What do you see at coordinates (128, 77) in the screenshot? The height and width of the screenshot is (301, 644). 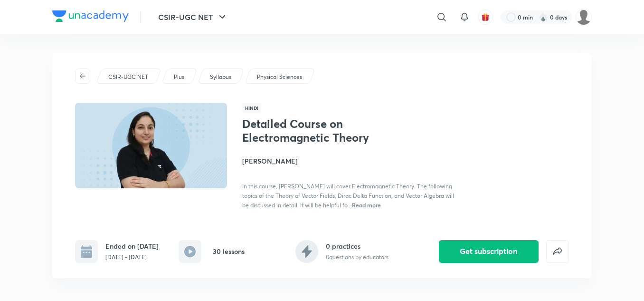 I see `p: CSIR-UGC NET` at bounding box center [128, 77].